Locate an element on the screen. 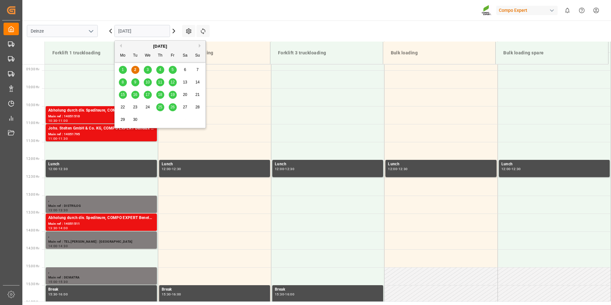  div: Choose Wednesday, September 17th, 2025 is located at coordinates (148, 95).